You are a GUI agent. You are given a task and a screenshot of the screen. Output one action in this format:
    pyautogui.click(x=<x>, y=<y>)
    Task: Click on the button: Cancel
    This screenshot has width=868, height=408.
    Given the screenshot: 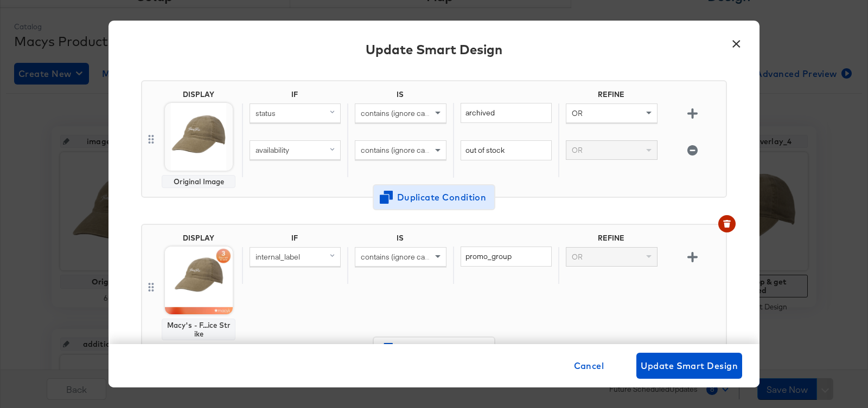 What is the action you would take?
    pyautogui.click(x=589, y=366)
    